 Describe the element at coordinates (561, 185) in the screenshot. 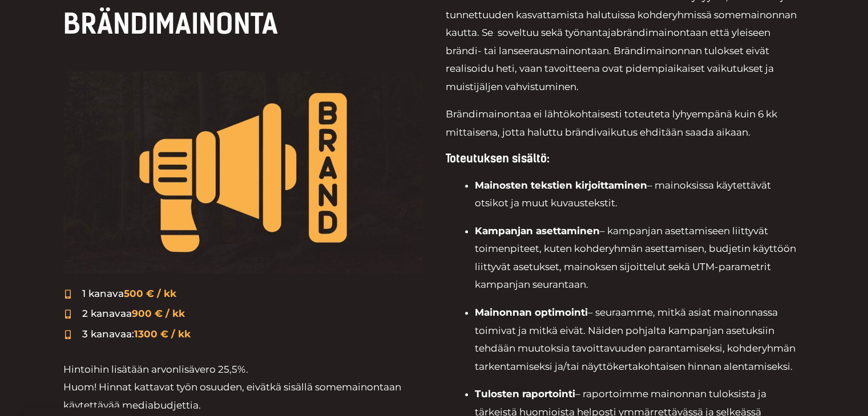

I see `strong: Mainosten tekstien kirjoittaminen` at that location.